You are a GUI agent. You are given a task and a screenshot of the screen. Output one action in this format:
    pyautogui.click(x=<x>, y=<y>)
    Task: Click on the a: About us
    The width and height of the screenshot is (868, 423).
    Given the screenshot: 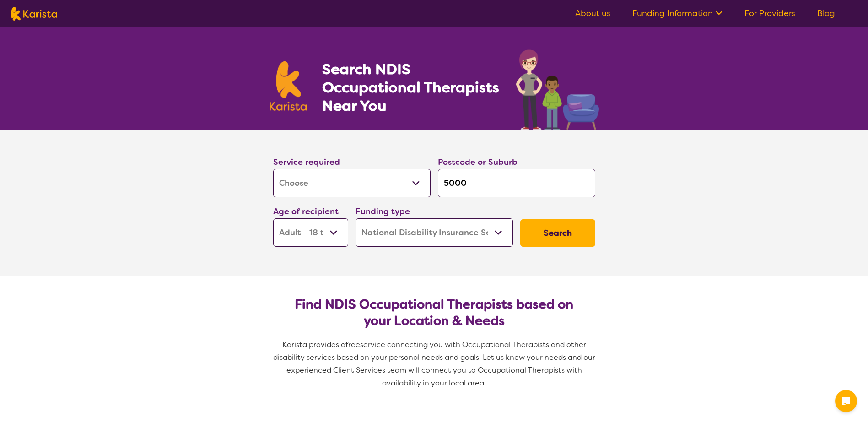 What is the action you would take?
    pyautogui.click(x=593, y=13)
    